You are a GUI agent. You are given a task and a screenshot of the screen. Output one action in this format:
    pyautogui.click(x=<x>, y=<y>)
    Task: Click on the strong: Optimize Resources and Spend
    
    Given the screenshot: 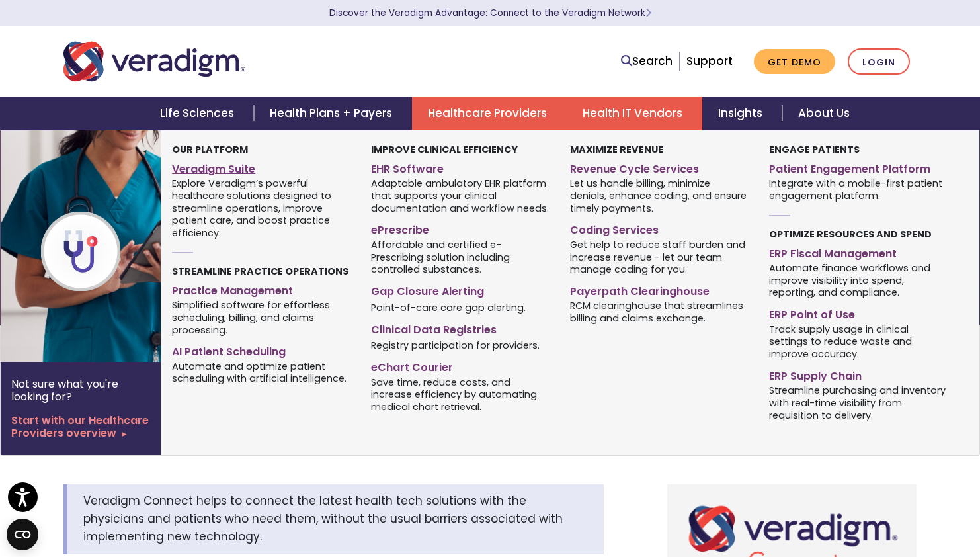 What is the action you would take?
    pyautogui.click(x=850, y=234)
    